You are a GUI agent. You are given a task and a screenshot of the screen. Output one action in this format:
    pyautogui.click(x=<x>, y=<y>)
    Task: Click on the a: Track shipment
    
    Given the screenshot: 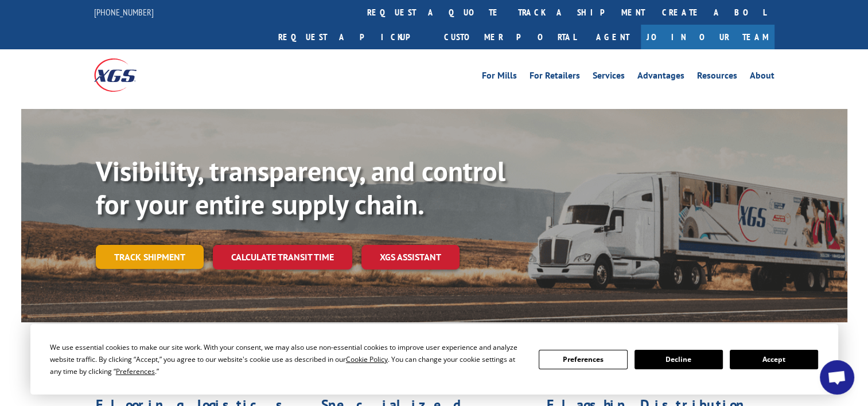 What is the action you would take?
    pyautogui.click(x=150, y=257)
    